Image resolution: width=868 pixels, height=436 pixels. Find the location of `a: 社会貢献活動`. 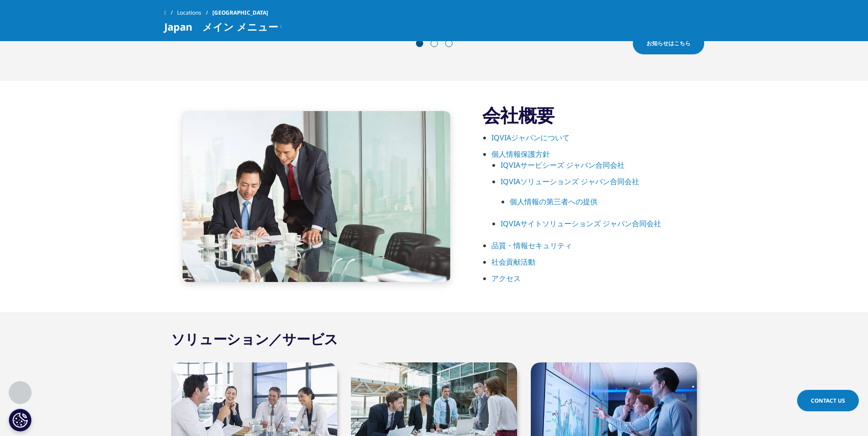

a: 社会貢献活動 is located at coordinates (513, 262).